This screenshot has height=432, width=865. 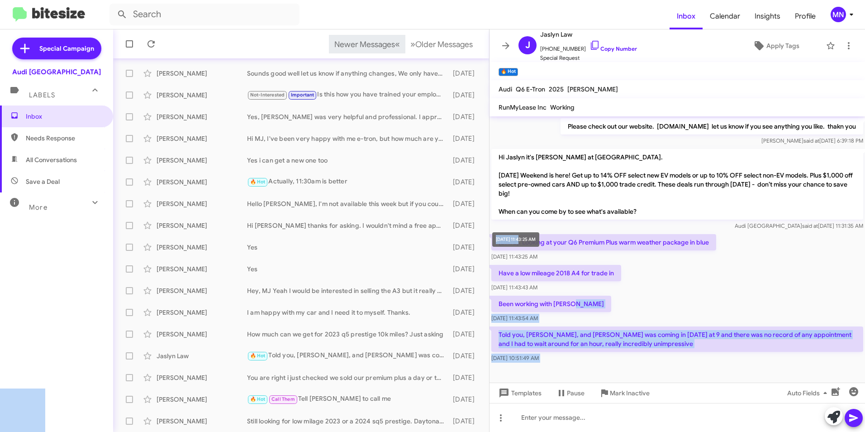 I want to click on span: 2025, so click(x=556, y=89).